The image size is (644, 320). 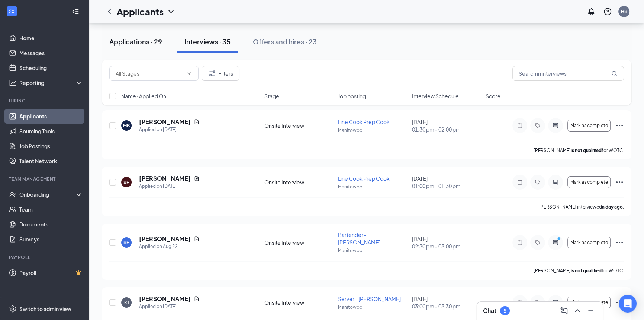 What do you see at coordinates (126, 182) in the screenshot?
I see `div: SH` at bounding box center [126, 182].